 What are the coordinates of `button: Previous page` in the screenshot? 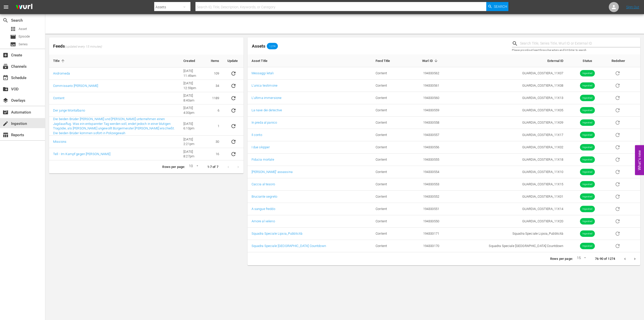 It's located at (625, 259).